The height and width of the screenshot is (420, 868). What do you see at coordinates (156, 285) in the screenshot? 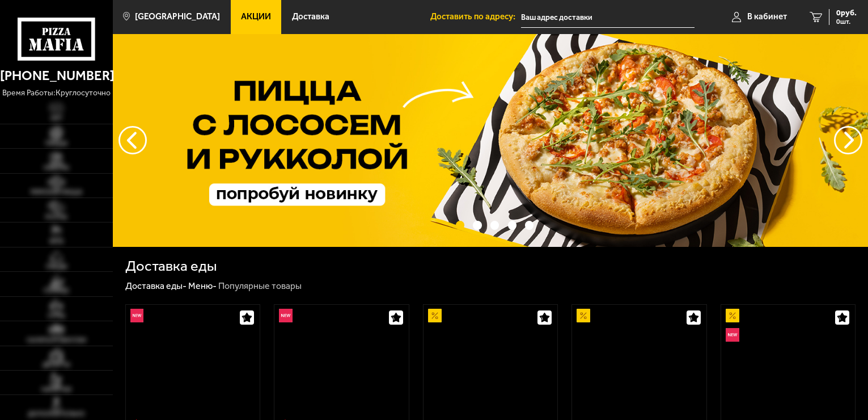
I see `a: Доставка еды-` at bounding box center [156, 285].